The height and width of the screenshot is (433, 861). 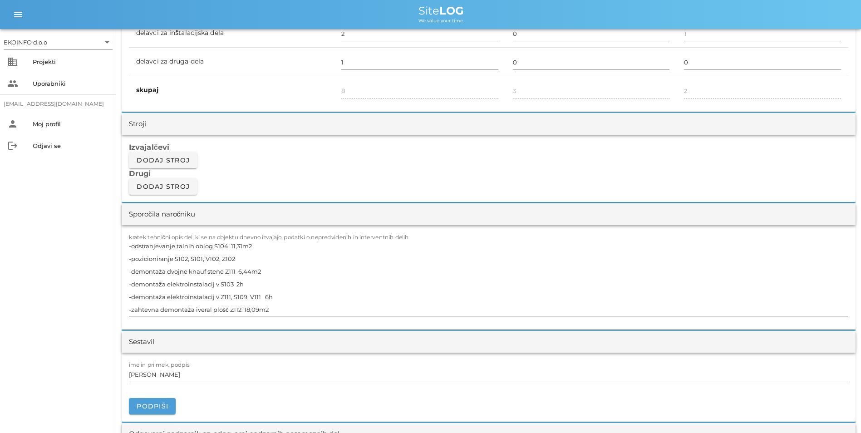 What do you see at coordinates (488, 147) in the screenshot?
I see `h3: Izvajalčevi` at bounding box center [488, 147].